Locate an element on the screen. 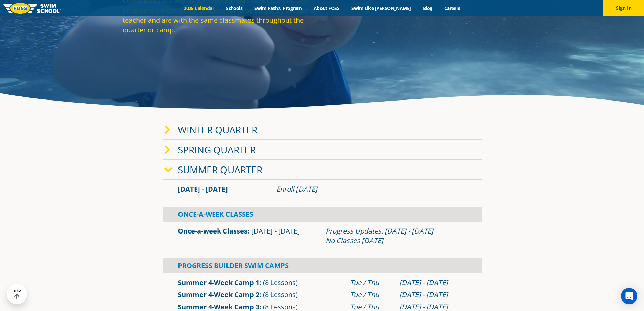 This screenshot has height=311, width=644. a: About FOSS is located at coordinates (327, 8).